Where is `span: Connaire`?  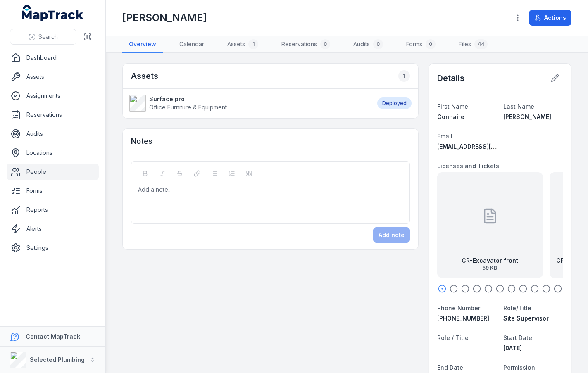 span: Connaire is located at coordinates (451, 116).